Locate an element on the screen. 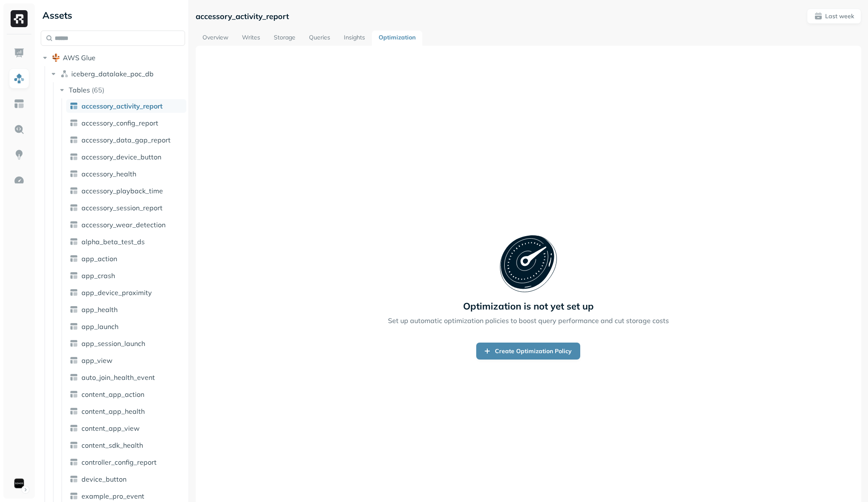 Image resolution: width=868 pixels, height=502 pixels. a: accessory_playback_time is located at coordinates (126, 191).